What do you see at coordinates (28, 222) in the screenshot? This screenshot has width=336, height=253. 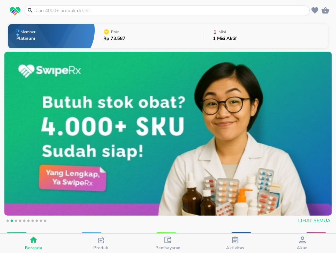 I see `button: 6` at bounding box center [28, 222].